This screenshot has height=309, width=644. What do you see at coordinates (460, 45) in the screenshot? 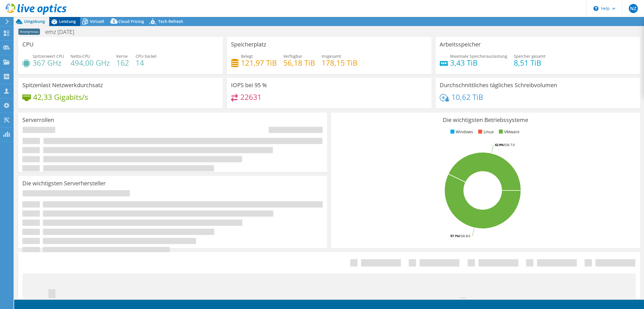
I see `h3: Arbeitsspeicher` at bounding box center [460, 45].